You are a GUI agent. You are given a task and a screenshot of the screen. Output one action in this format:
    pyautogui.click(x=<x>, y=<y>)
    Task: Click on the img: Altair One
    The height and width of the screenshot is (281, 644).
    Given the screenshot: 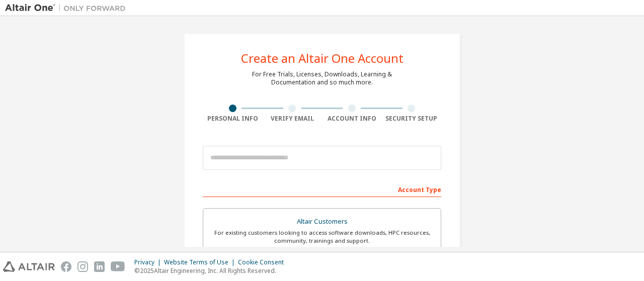 What is the action you would take?
    pyautogui.click(x=68, y=8)
    